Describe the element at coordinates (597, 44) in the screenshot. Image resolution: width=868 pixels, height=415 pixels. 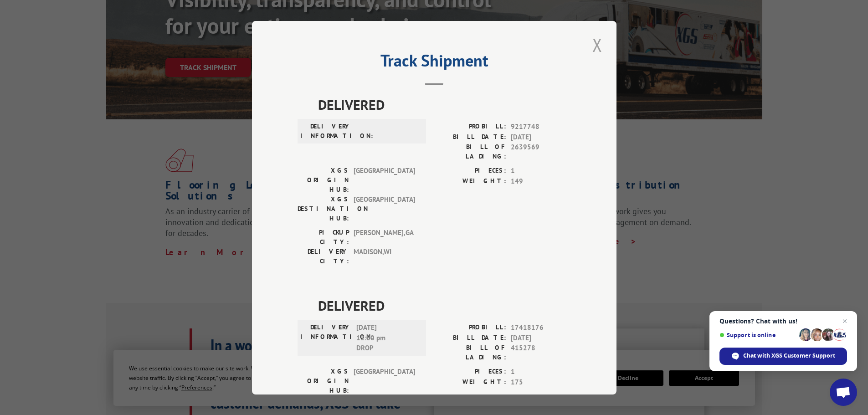
I see `button: Close modal` at that location.